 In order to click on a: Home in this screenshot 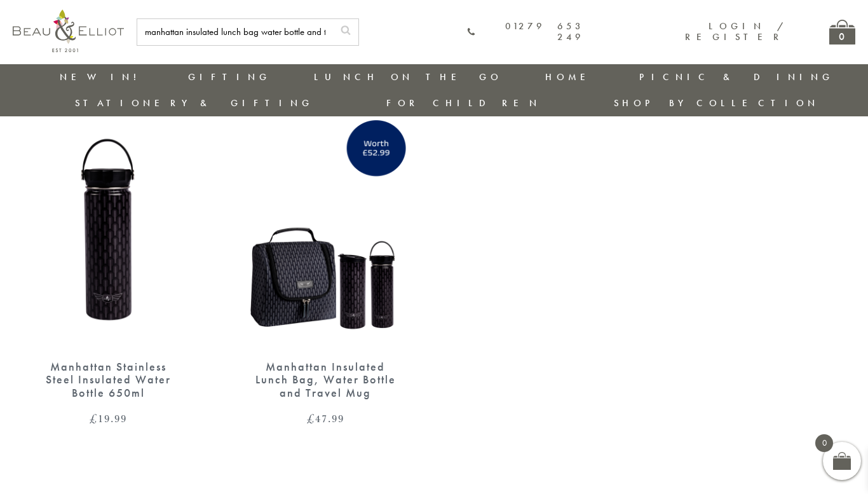, I will do `click(571, 77)`.